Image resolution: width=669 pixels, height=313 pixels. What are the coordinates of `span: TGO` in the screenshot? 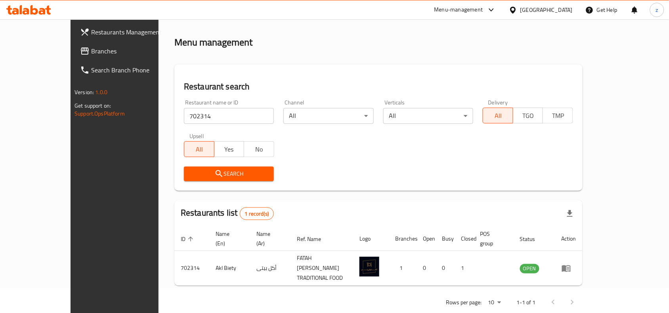 It's located at (528, 116).